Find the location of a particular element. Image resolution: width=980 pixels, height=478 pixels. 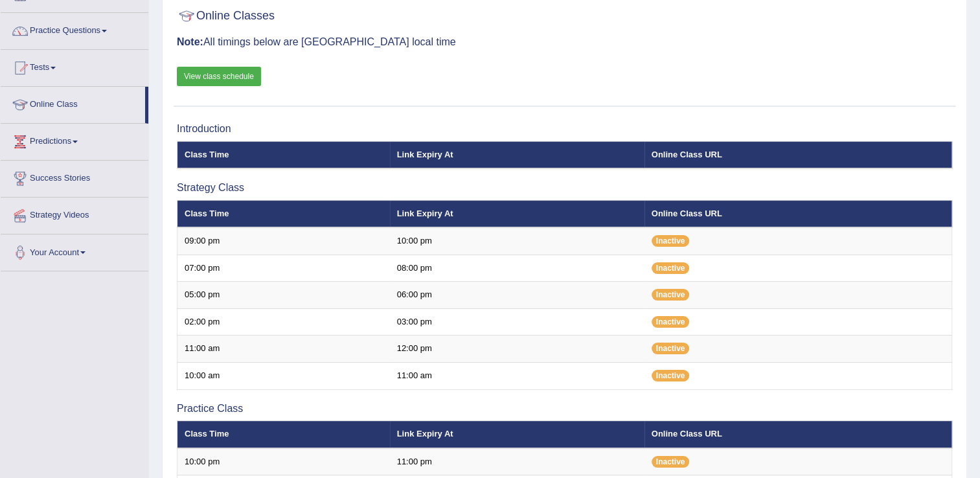

td: 05:00 pm is located at coordinates (284, 296).